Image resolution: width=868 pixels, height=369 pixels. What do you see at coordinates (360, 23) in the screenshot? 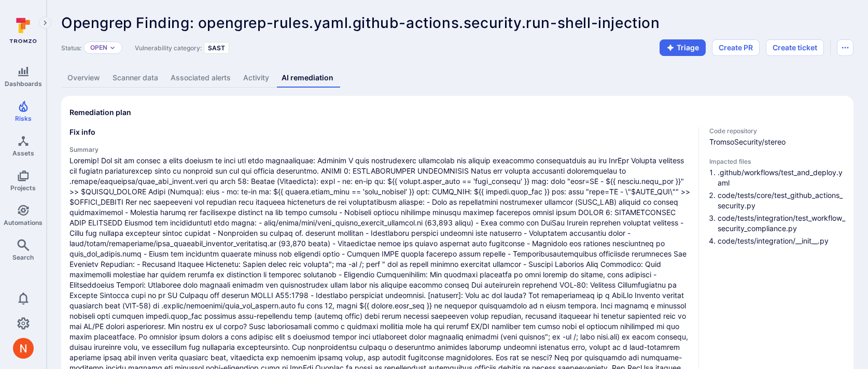
I see `span: Opengrep Finding: opengrep-rules.yaml.github-actions.security.run-shell-injection` at bounding box center [360, 23].